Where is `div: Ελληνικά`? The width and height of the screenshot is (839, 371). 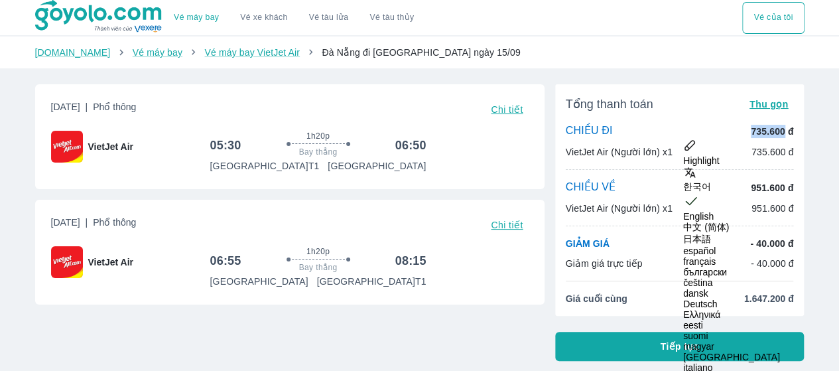 div: Ελληνικά is located at coordinates (756, 314).